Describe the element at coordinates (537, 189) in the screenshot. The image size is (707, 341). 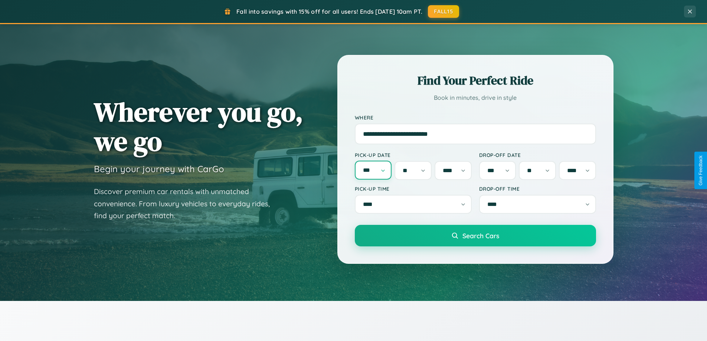
I see `label: Drop-off Time` at that location.